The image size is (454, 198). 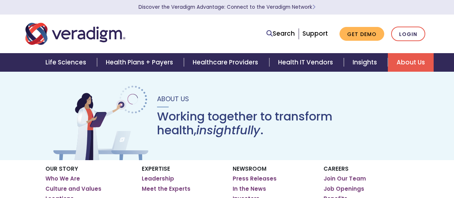 I want to click on a: In the News, so click(x=249, y=189).